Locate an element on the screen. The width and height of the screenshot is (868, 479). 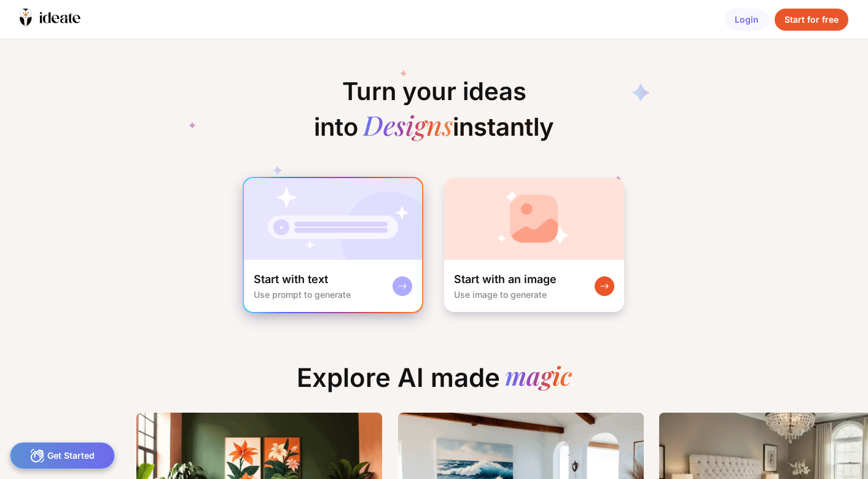
img: startWithTextCardBg.jpg is located at coordinates (333, 218).